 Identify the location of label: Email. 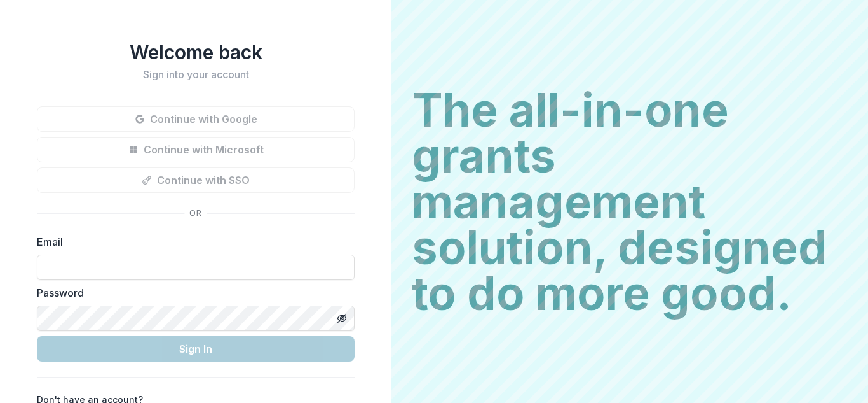
(192, 242).